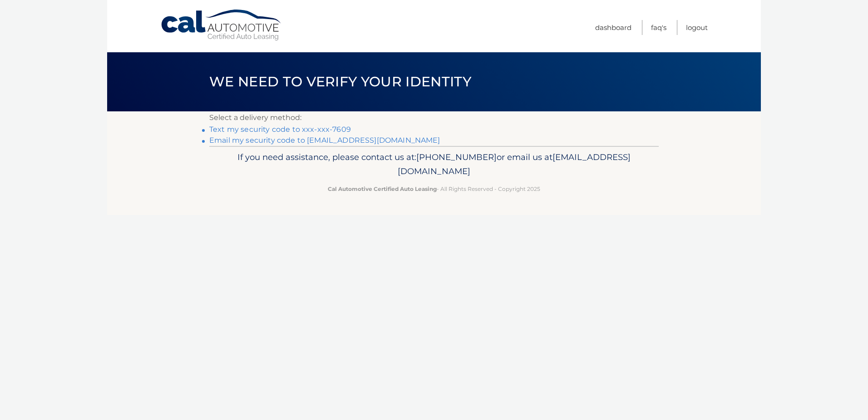 The width and height of the screenshot is (868, 420). What do you see at coordinates (434, 164) in the screenshot?
I see `p: If you need assistance, please contact us at: or email us at` at bounding box center [434, 164].